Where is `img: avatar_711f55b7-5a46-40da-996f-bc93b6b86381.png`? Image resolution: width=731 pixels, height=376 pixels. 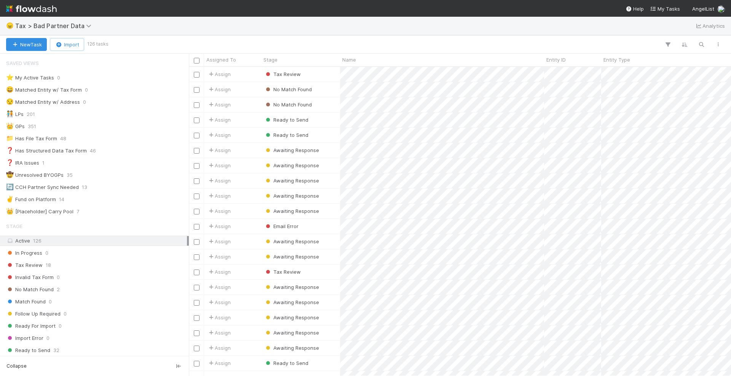 img: avatar_711f55b7-5a46-40da-996f-bc93b6b86381.png is located at coordinates (721, 9).